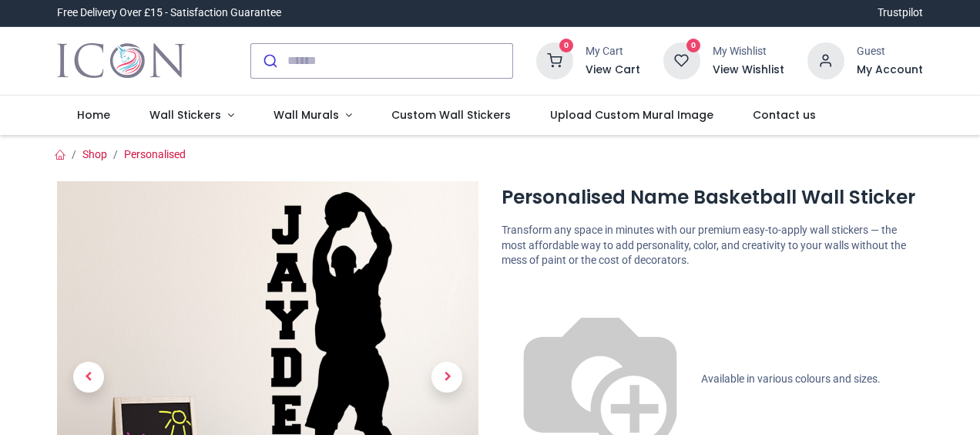 This screenshot has height=435, width=980. What do you see at coordinates (748, 52) in the screenshot?
I see `div: My Wishlist` at bounding box center [748, 52].